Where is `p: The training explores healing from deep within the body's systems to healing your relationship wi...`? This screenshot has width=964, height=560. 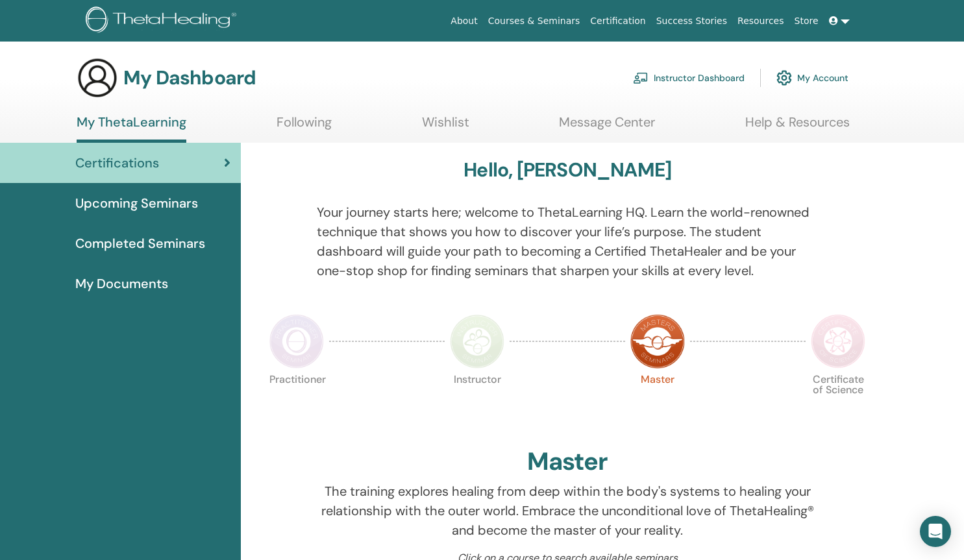 p: The training explores healing from deep within the body's systems to healing your relationship wi... is located at coordinates (567, 511).